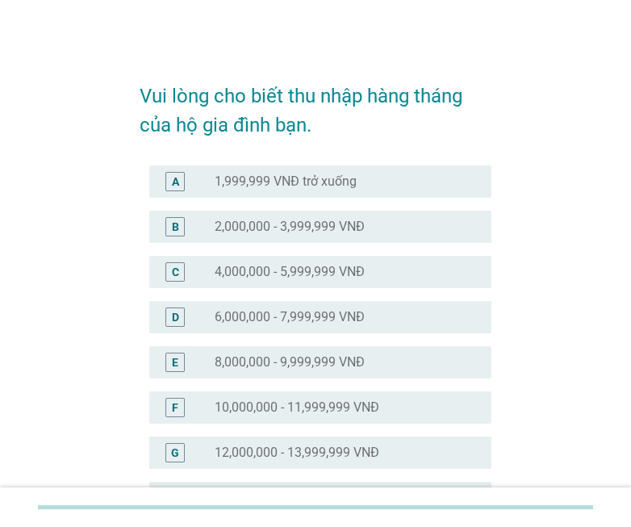 Image resolution: width=631 pixels, height=527 pixels. Describe the element at coordinates (175, 316) in the screenshot. I see `div: D` at that location.